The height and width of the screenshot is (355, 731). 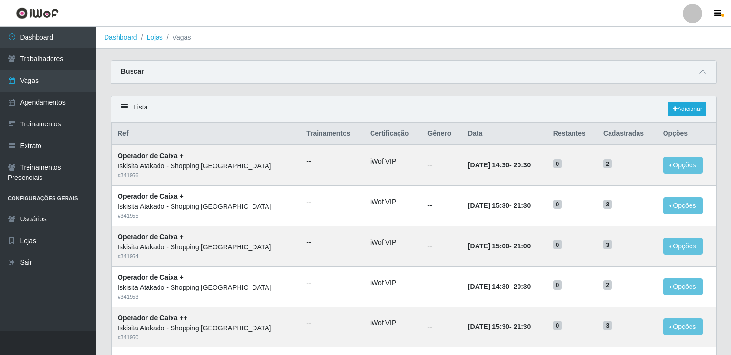 I want to click on div: # 341953, so click(x=206, y=297).